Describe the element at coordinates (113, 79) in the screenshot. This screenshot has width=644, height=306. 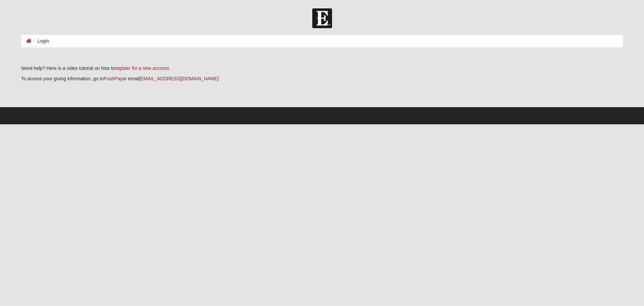
I see `a: PushPay` at that location.